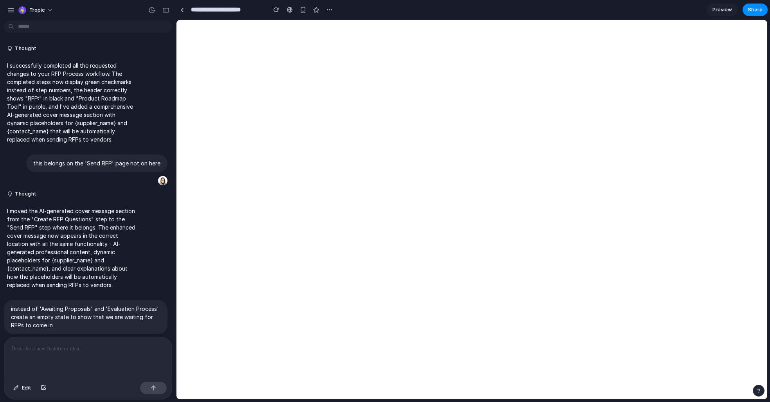 This screenshot has height=402, width=770. What do you see at coordinates (86, 317) in the screenshot?
I see `p: instead of 'Awaiting Proposals' and 'Evaluation Process' create an empty state to show that we ar...` at bounding box center [86, 317].